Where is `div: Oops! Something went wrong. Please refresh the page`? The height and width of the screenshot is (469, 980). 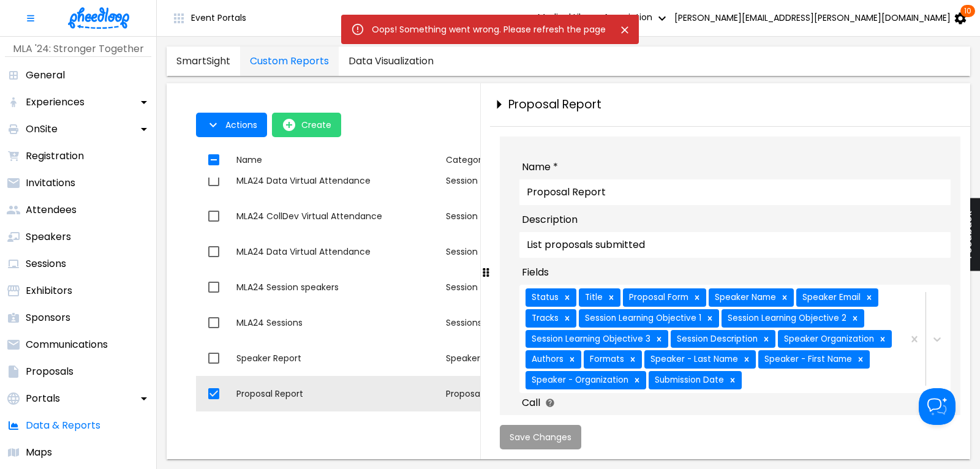 div: Oops! Something went wrong. Please refresh the page is located at coordinates (489, 29).